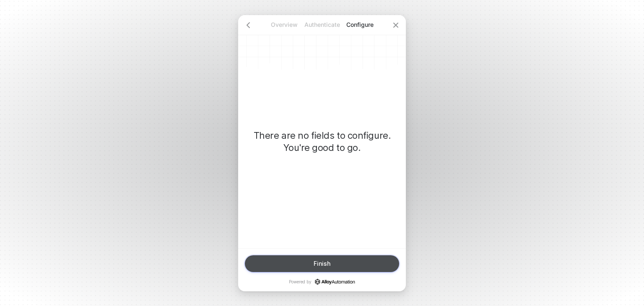  I want to click on span: icon-success, so click(335, 282).